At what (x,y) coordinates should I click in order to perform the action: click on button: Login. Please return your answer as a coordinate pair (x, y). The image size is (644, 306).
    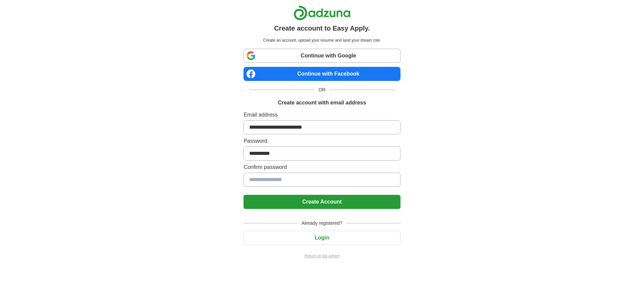
    Looking at the image, I should click on (322, 238).